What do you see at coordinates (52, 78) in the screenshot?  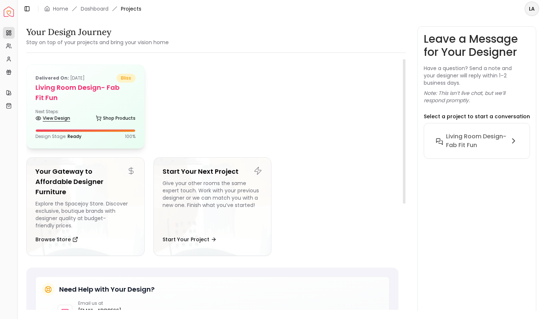 I see `b: Delivered on:` at bounding box center [52, 78].